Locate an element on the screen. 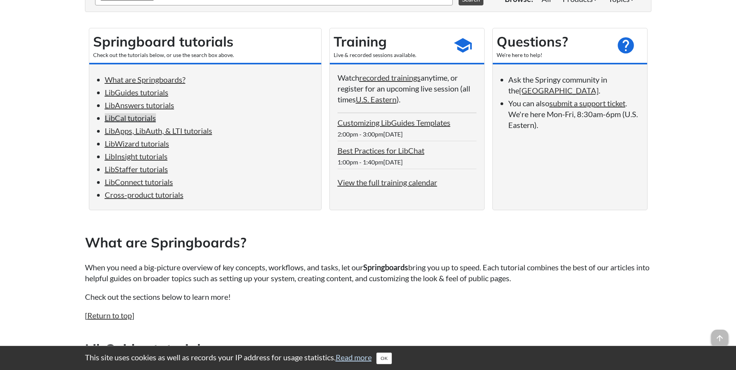 This screenshot has width=736, height=370. a: LibCal tutorials is located at coordinates (130, 118).